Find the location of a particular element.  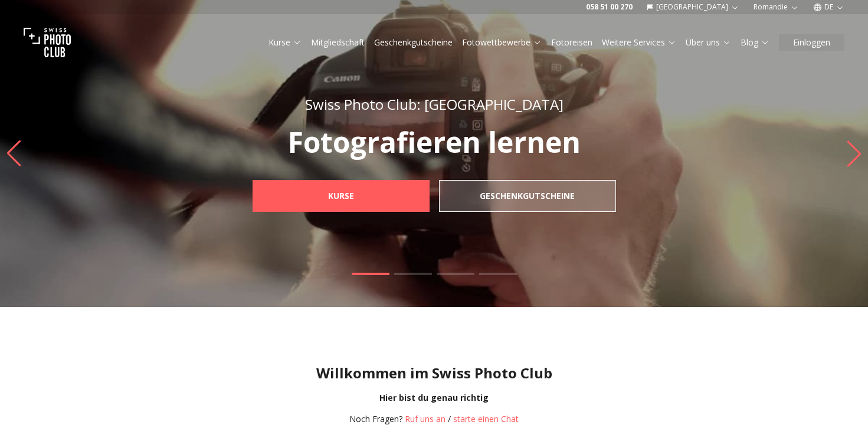

button: Mitgliedschaft is located at coordinates (337, 43).